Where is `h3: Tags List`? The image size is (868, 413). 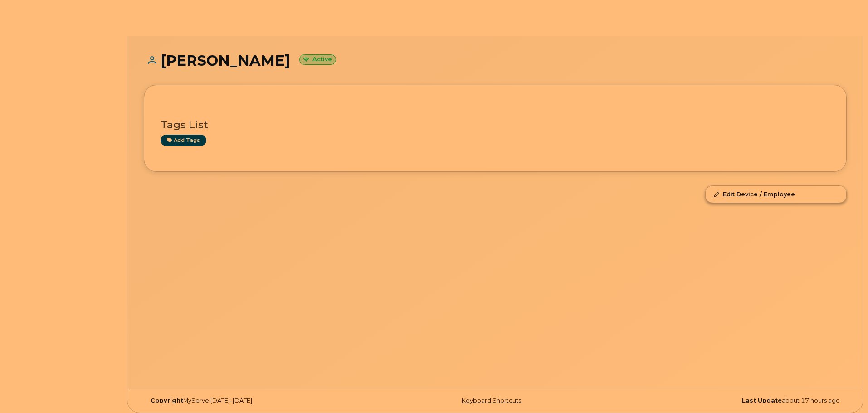 h3: Tags List is located at coordinates (495, 125).